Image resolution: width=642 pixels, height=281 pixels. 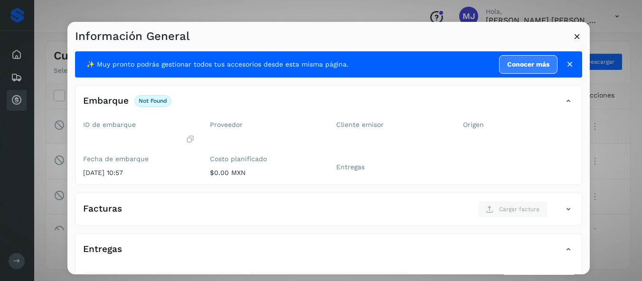 I want to click on h3: Información General, so click(x=132, y=36).